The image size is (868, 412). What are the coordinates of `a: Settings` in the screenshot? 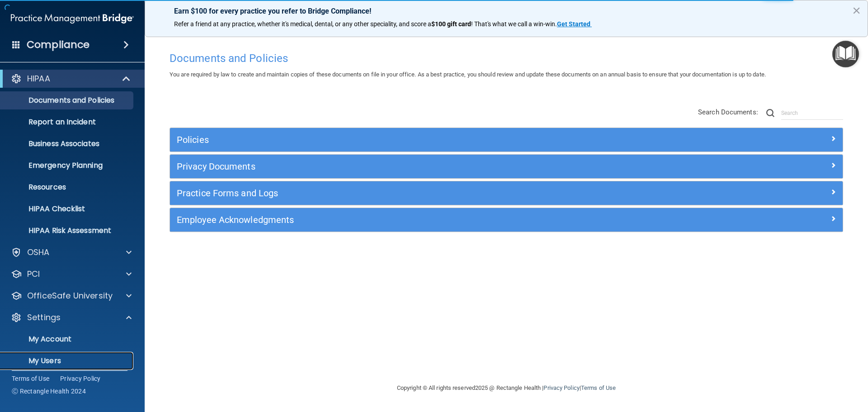 It's located at (71, 318).